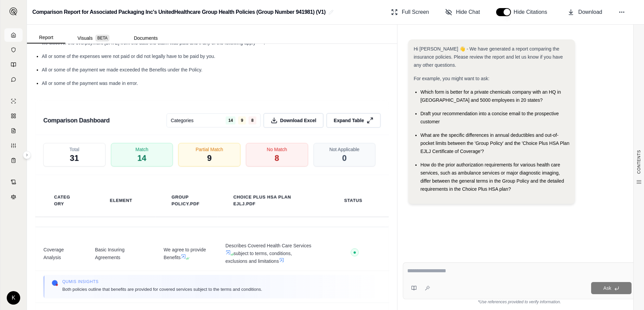 This screenshot has width=644, height=310. I want to click on span: 0, so click(344, 158).